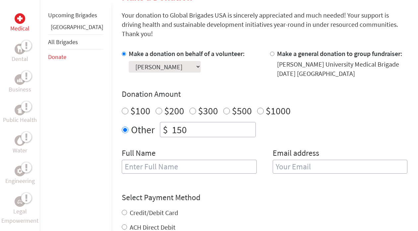  What do you see at coordinates (208, 111) in the screenshot?
I see `label: $300` at bounding box center [208, 111].